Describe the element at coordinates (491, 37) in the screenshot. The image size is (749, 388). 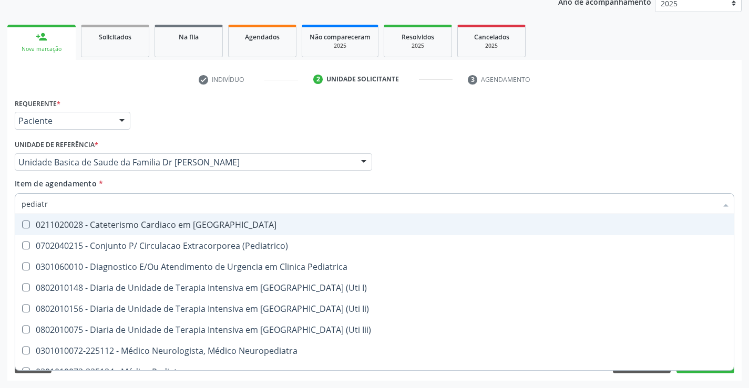
I see `span: Cancelados` at that location.